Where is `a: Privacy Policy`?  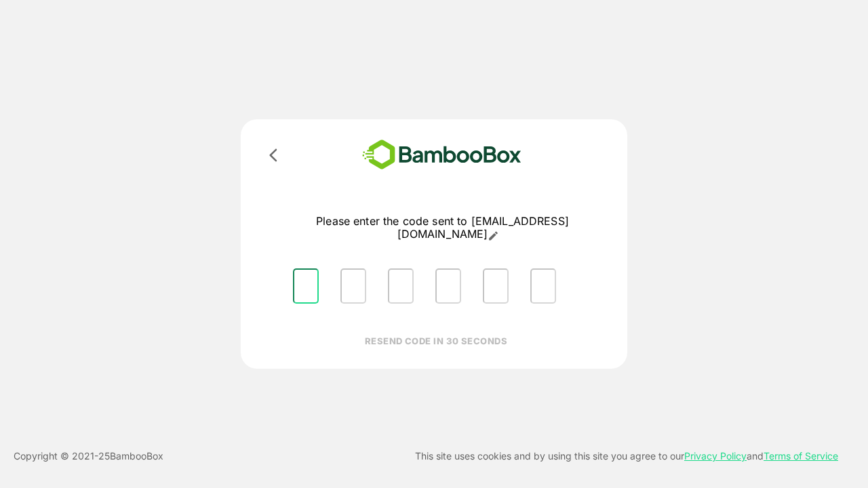
a: Privacy Policy is located at coordinates (716, 455).